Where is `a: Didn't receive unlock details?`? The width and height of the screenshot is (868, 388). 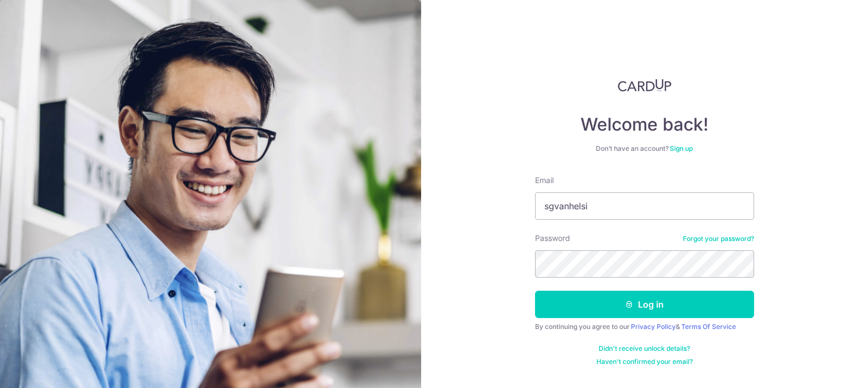
a: Didn't receive unlock details? is located at coordinates (644, 349).